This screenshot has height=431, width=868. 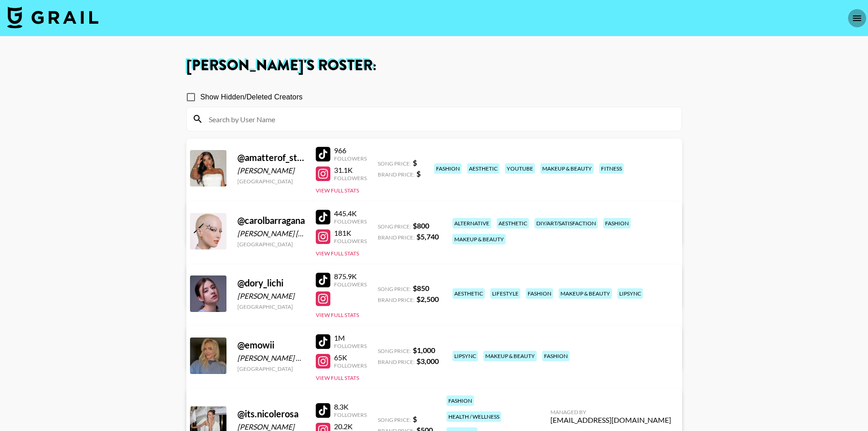 I want to click on span: Show Hidden/Deleted Creators, so click(x=251, y=97).